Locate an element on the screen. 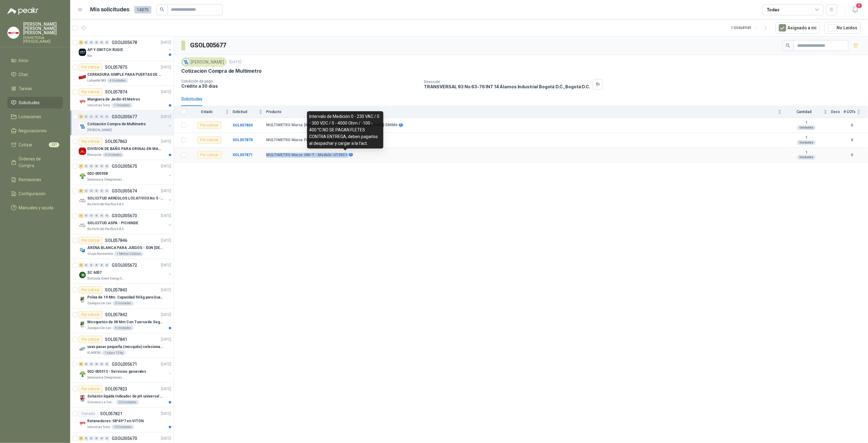  div: 2 is located at coordinates (81, 42).